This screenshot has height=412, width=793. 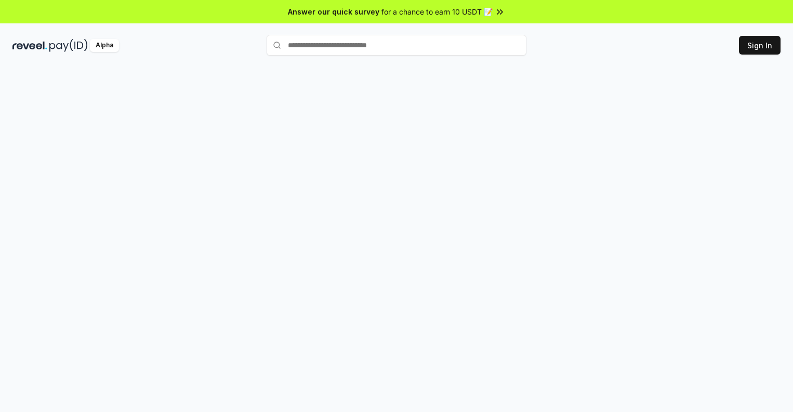 I want to click on img: reveel_dark, so click(x=30, y=45).